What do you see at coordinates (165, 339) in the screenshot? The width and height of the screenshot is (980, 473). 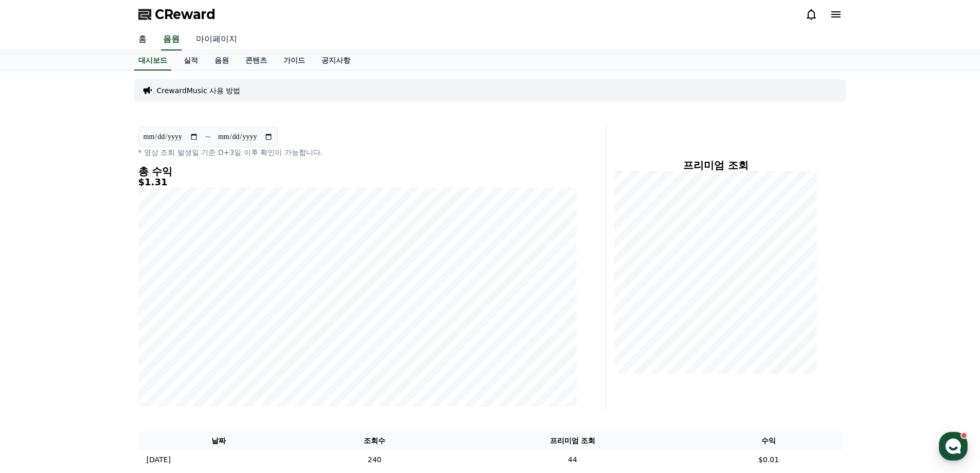 I see `a: 설정` at bounding box center [165, 339].